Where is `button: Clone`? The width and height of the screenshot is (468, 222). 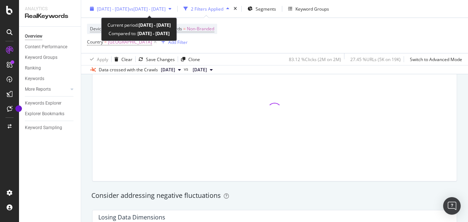
button: Clone is located at coordinates (189, 59).